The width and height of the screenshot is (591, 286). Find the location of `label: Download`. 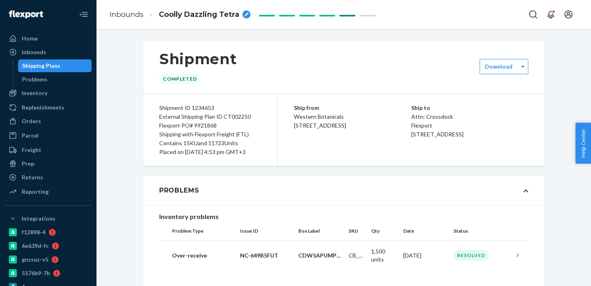

label: Download is located at coordinates (498, 67).